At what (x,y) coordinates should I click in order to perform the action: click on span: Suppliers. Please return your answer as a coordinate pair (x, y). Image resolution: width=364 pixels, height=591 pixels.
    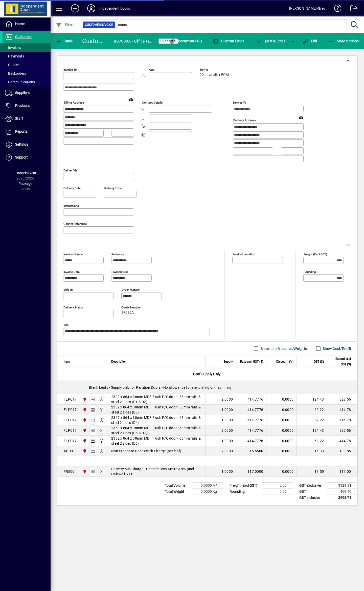
    Looking at the image, I should click on (22, 93).